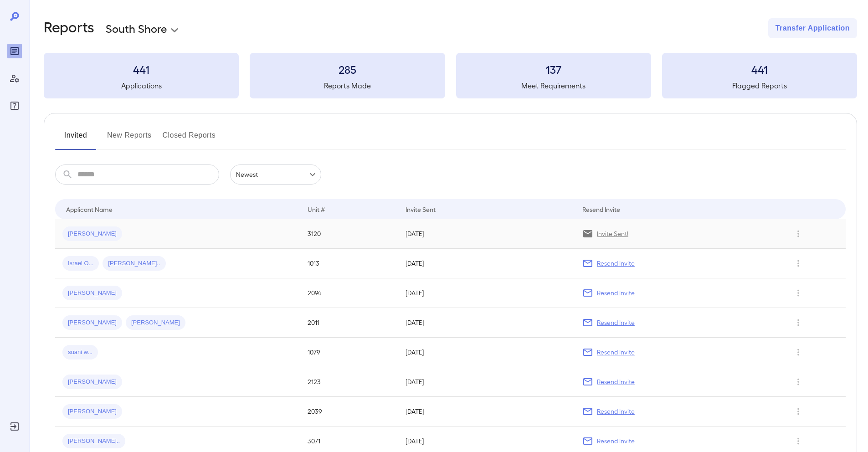  I want to click on td: 3120, so click(349, 234).